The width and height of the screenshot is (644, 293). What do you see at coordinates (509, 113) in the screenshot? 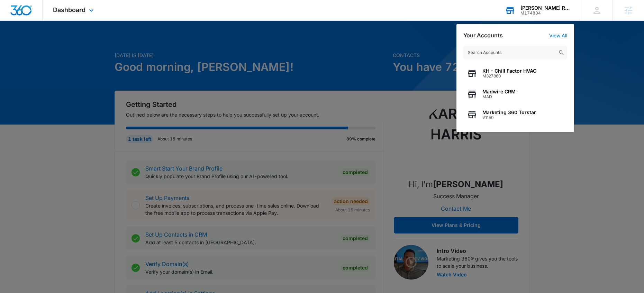
I see `span: Marketing 360 Torstar` at bounding box center [509, 113].